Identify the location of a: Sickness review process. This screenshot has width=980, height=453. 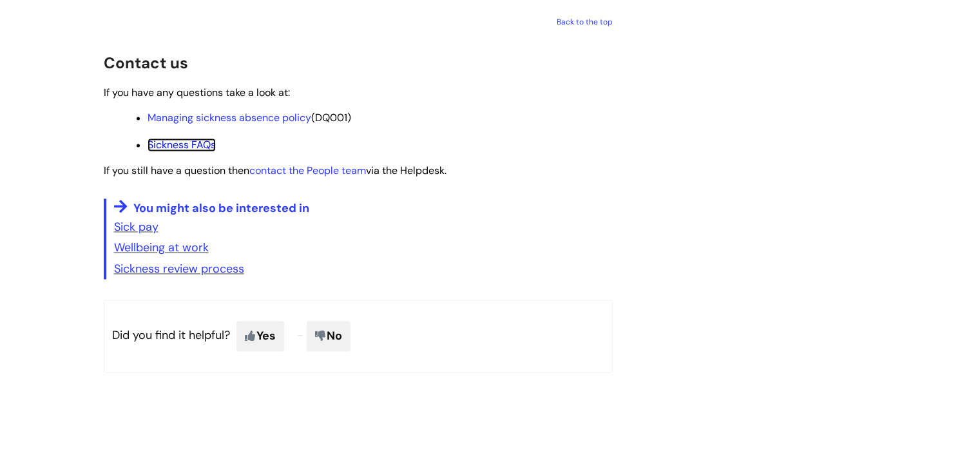
(179, 269).